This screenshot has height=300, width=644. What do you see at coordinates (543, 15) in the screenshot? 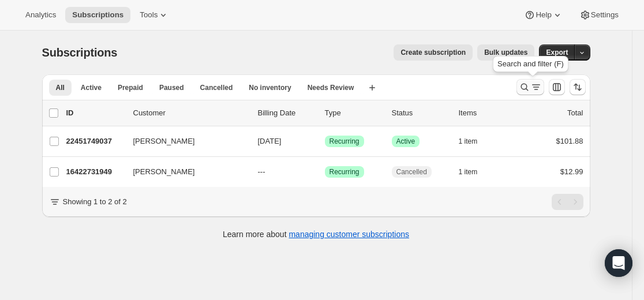
I see `span: Help` at bounding box center [543, 15].